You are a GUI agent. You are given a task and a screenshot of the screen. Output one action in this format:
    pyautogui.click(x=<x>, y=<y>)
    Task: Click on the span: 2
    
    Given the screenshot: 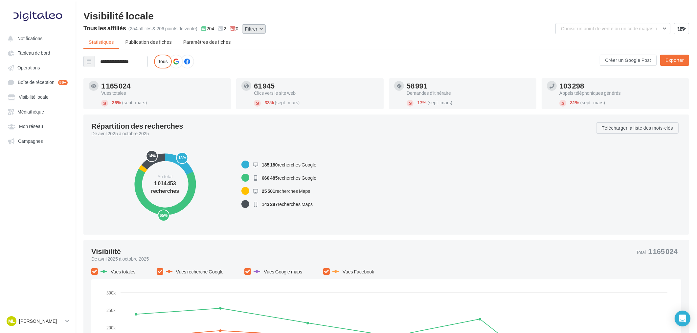 What is the action you would take?
    pyautogui.click(x=222, y=29)
    